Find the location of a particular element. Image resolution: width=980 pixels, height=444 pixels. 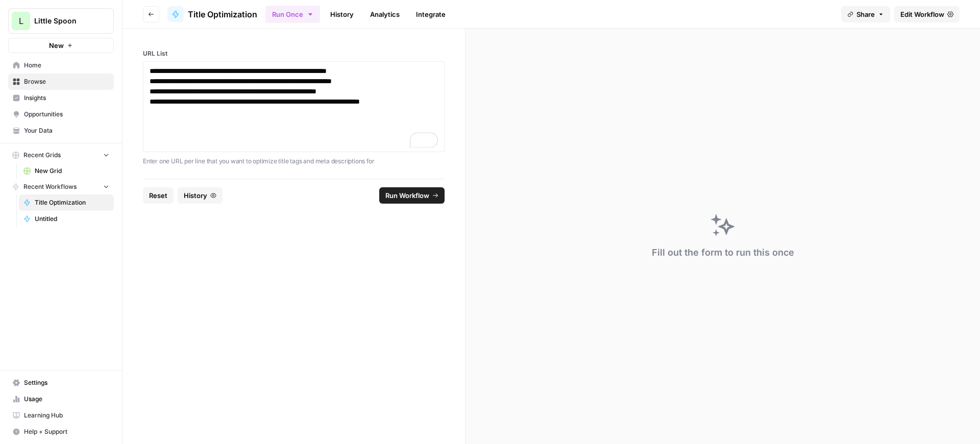

span: Your Data is located at coordinates (67, 131).